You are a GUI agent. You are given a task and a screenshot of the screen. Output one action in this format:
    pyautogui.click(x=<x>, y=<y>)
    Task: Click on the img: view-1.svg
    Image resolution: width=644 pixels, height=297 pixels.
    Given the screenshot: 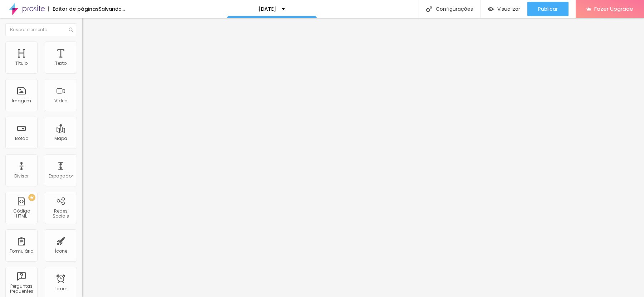 What is the action you would take?
    pyautogui.click(x=491, y=9)
    